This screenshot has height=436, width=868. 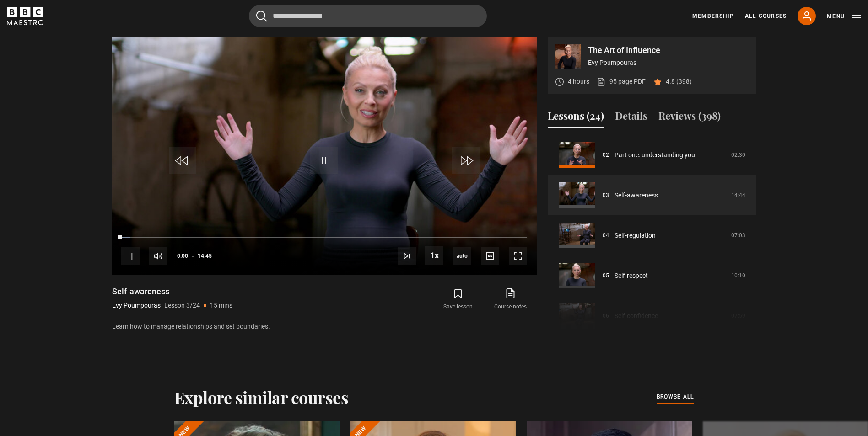 What do you see at coordinates (324, 156) in the screenshot?
I see `video-js: Video Player` at bounding box center [324, 156].